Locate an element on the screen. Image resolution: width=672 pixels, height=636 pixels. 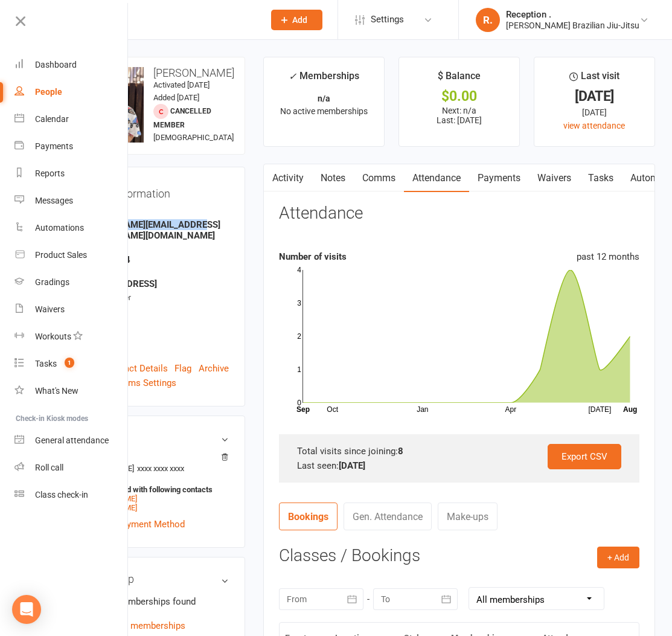
h3: Wallet is located at coordinates (151, 438).